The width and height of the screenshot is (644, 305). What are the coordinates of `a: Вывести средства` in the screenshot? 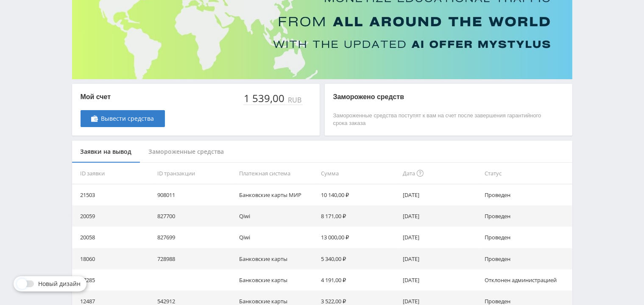 It's located at (122, 119).